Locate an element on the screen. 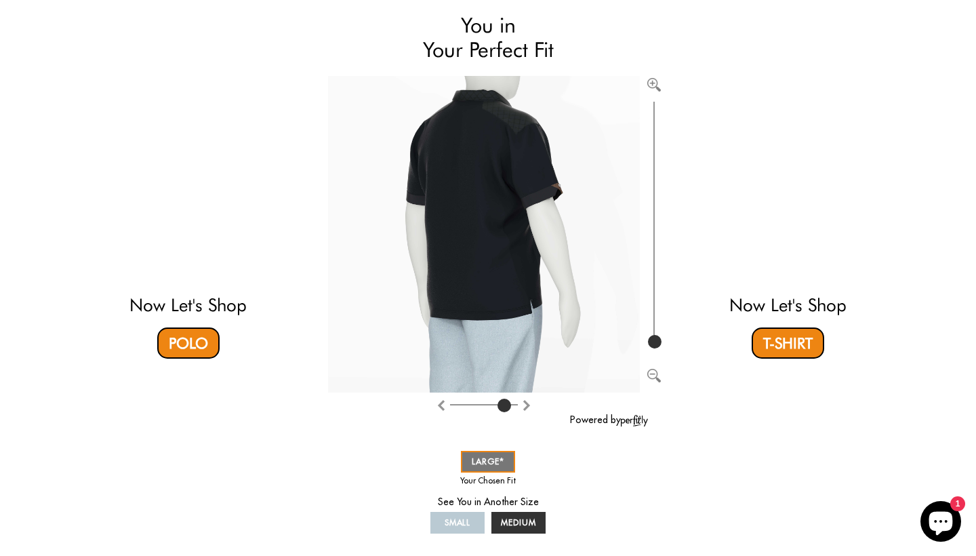 The width and height of the screenshot is (976, 556). span: LARGE is located at coordinates (488, 461).